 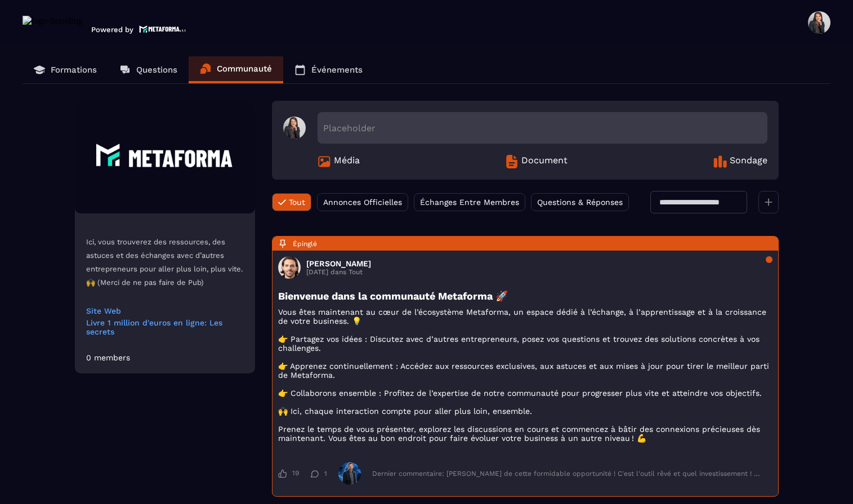 I want to click on a: Formations, so click(x=66, y=70).